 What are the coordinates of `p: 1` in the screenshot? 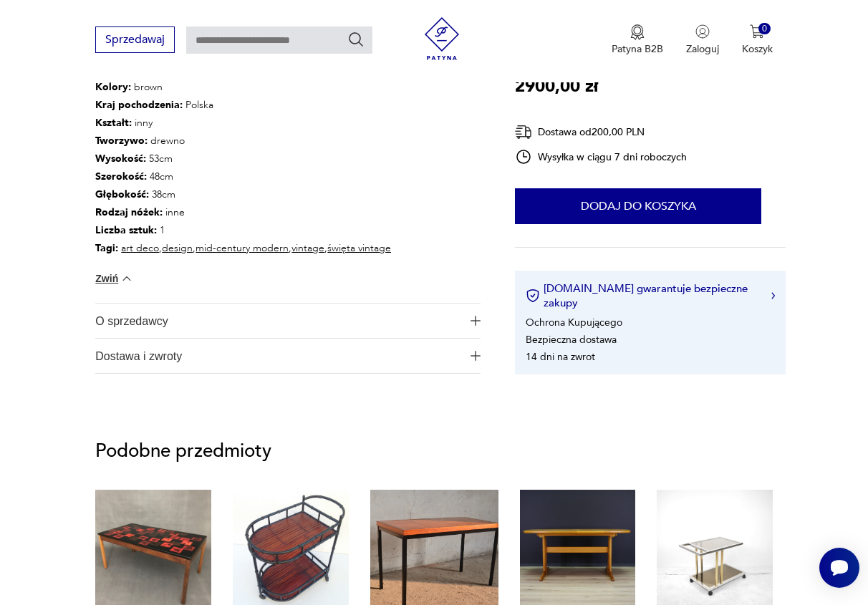 It's located at (243, 230).